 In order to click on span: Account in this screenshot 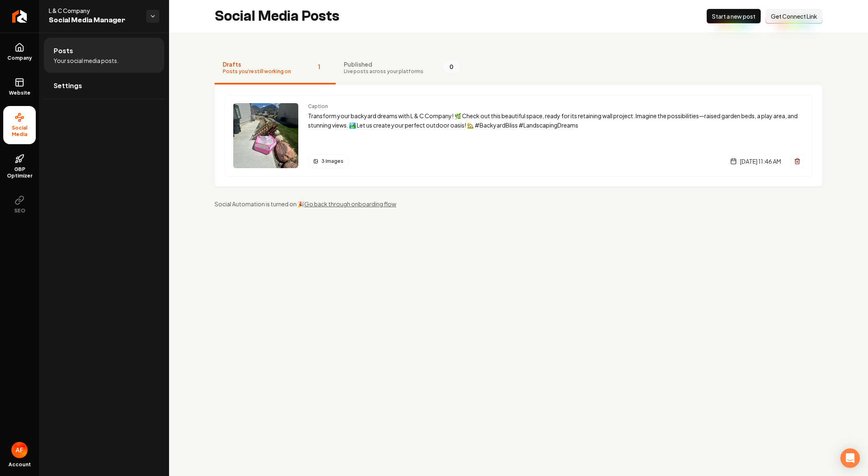, I will do `click(19, 465)`.